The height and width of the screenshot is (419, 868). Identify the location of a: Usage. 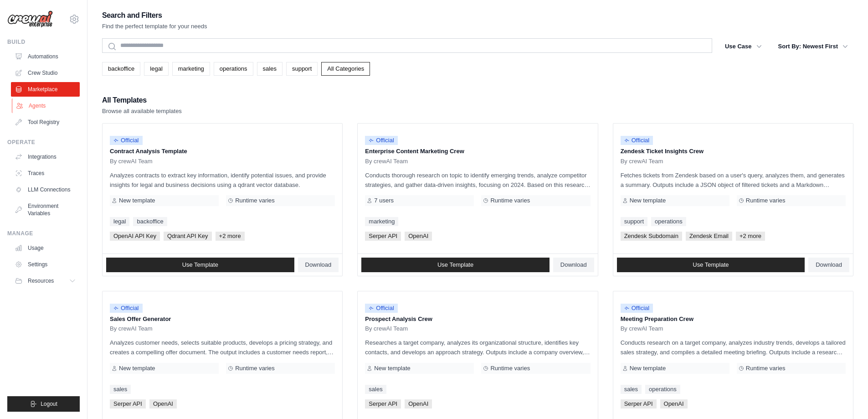
(45, 248).